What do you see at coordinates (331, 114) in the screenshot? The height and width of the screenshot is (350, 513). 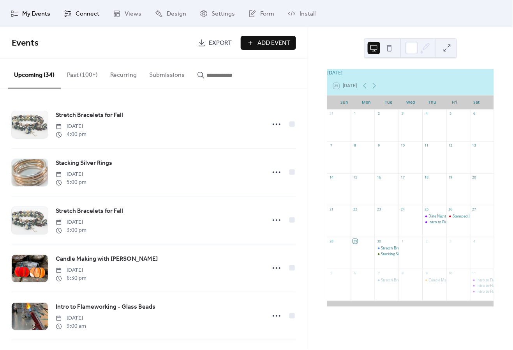 I see `div: 31` at bounding box center [331, 114].